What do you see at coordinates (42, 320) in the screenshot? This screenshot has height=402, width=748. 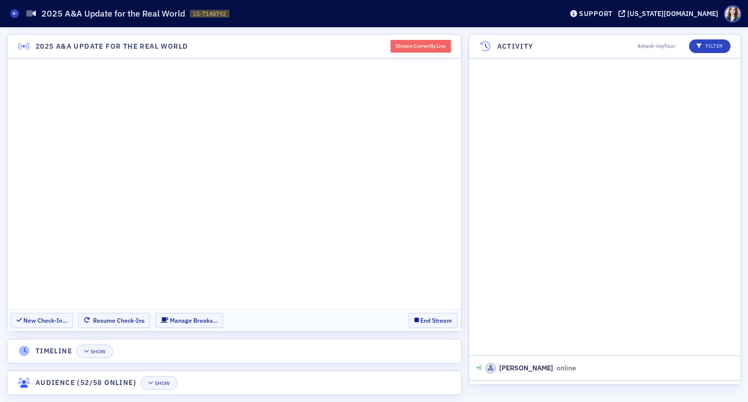 I see `button: New Check-In…` at bounding box center [42, 320].